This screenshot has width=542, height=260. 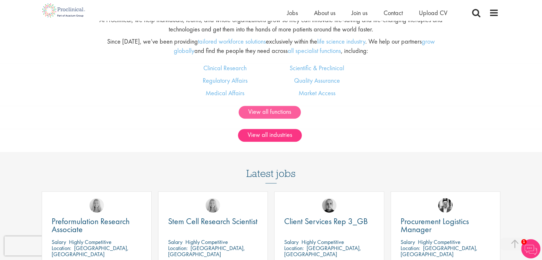 What do you see at coordinates (329, 205) in the screenshot?
I see `img: Harry Budge` at bounding box center [329, 205].